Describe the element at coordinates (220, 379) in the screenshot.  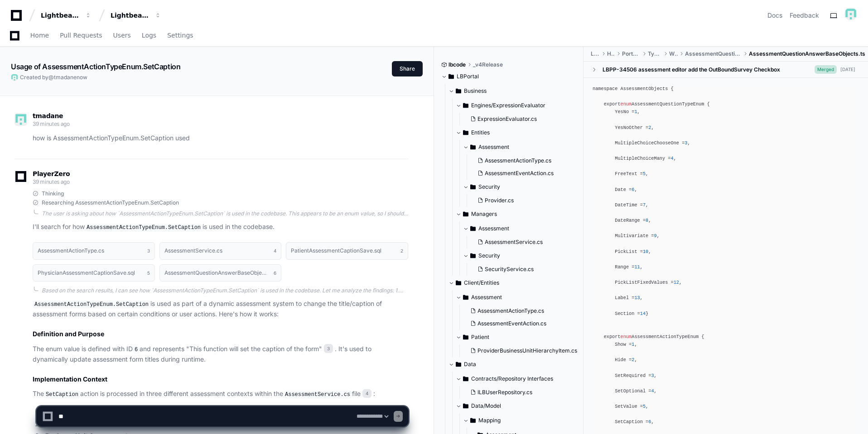
I see `h2: Implementation Context` at that location.